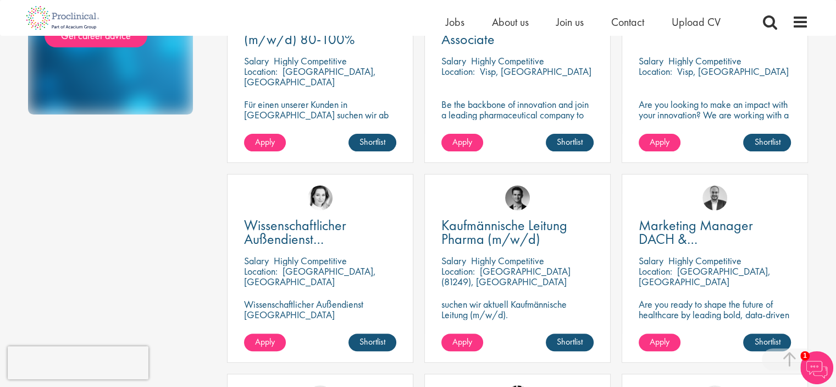 This screenshot has height=387, width=836. What do you see at coordinates (715, 197) in the screenshot?
I see `a: Aitor Melia` at bounding box center [715, 197].